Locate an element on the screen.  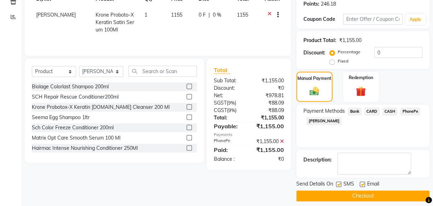
div: Hairmac Intense Nourishing Conditioner 250Ml is located at coordinates (85, 148).